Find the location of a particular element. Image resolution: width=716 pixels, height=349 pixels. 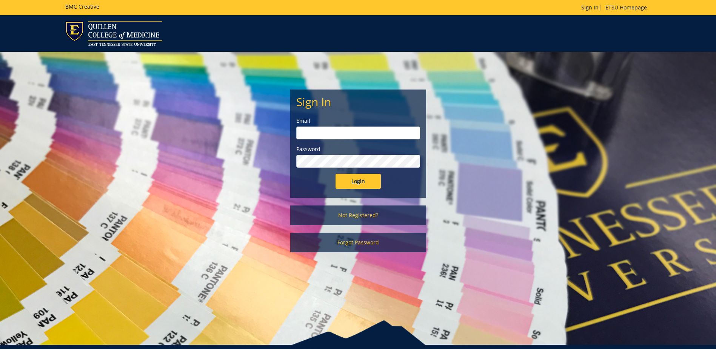

a: Not Registered? is located at coordinates (358, 215).